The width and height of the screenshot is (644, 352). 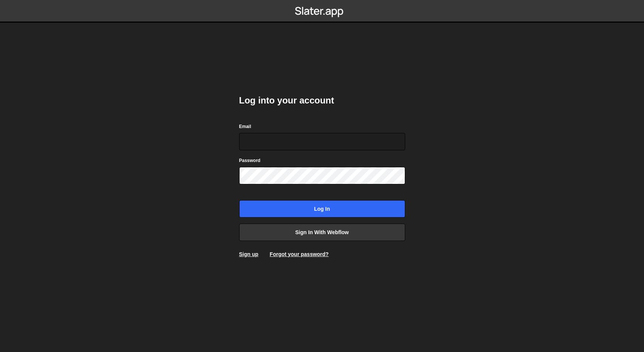 What do you see at coordinates (322, 100) in the screenshot?
I see `h2: Log into your account` at bounding box center [322, 100].